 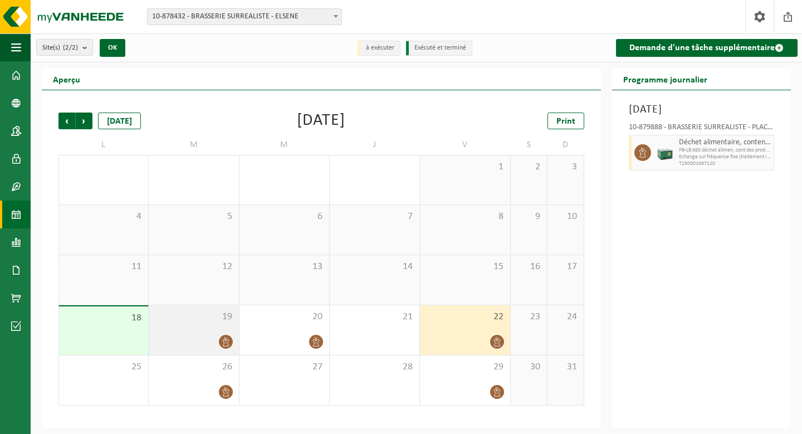 I want to click on button: OK, so click(x=113, y=48).